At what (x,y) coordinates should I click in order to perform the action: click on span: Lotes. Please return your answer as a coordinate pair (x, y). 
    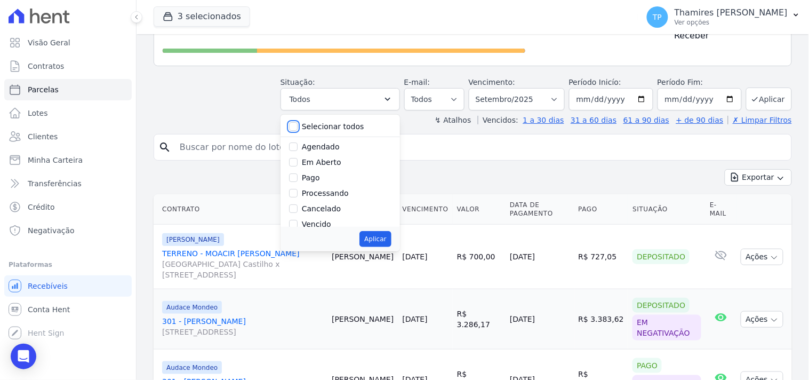
    Looking at the image, I should click on (38, 113).